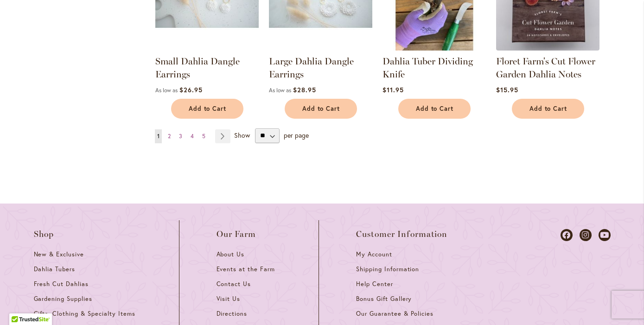 The image size is (644, 325). Describe the element at coordinates (229, 298) in the screenshot. I see `span: Visit Us` at that location.